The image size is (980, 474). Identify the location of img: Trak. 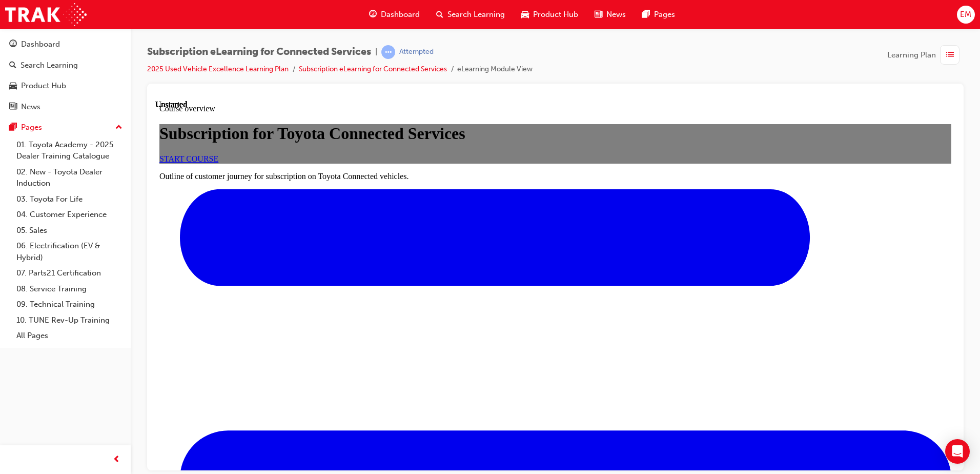
(45, 14).